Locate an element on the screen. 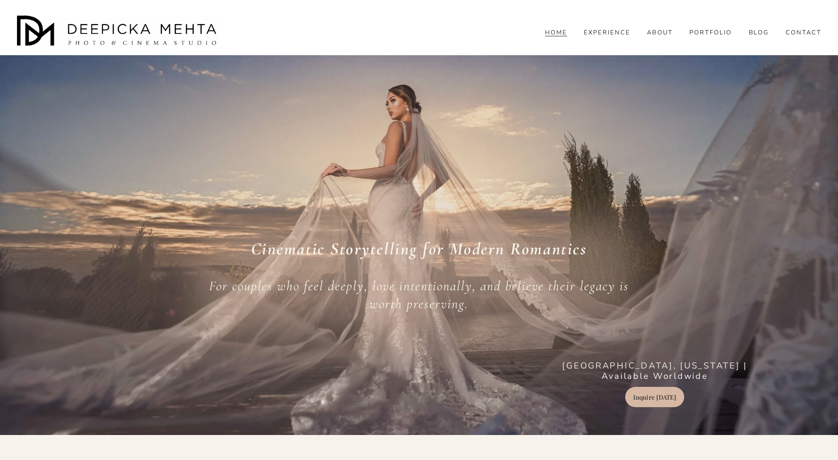 Image resolution: width=838 pixels, height=460 pixels. em: For couples who feel deeply, love intentionally, and believe their legacy is worth preserving. is located at coordinates (421, 295).